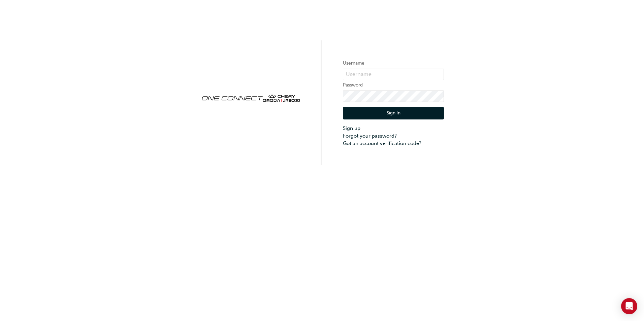 The image size is (644, 321). Describe the element at coordinates (250, 98) in the screenshot. I see `img: oneconnect` at that location.